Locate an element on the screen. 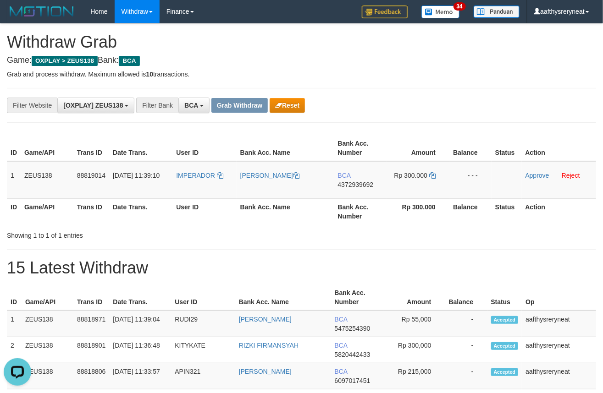 The width and height of the screenshot is (603, 393). span: 88819014 is located at coordinates (91, 176).